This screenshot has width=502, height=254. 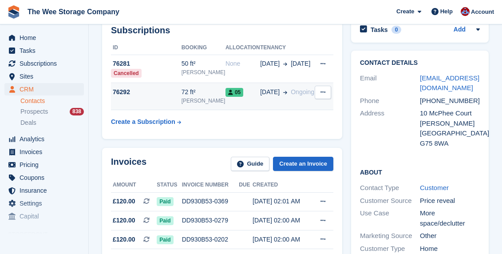 I want to click on a: The Wee Storage Company, so click(x=73, y=12).